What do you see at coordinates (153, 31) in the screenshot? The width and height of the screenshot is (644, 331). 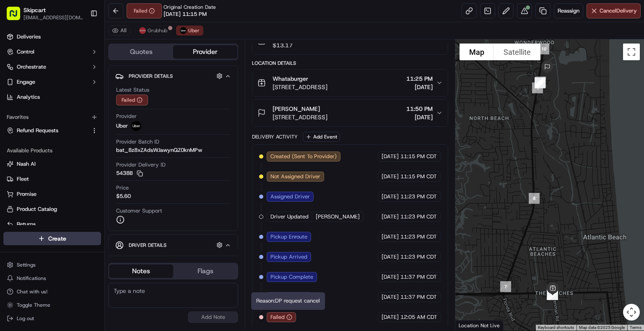 I see `button: Grubhub` at bounding box center [153, 31].